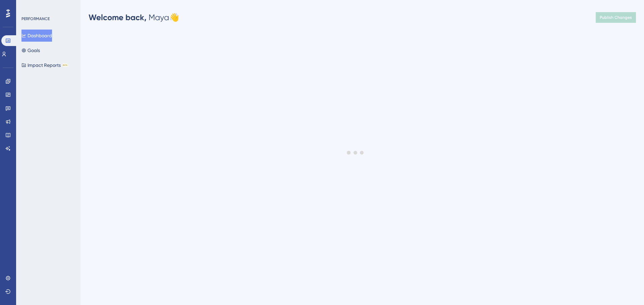  Describe the element at coordinates (117, 17) in the screenshot. I see `span: Welcome back,` at that location.